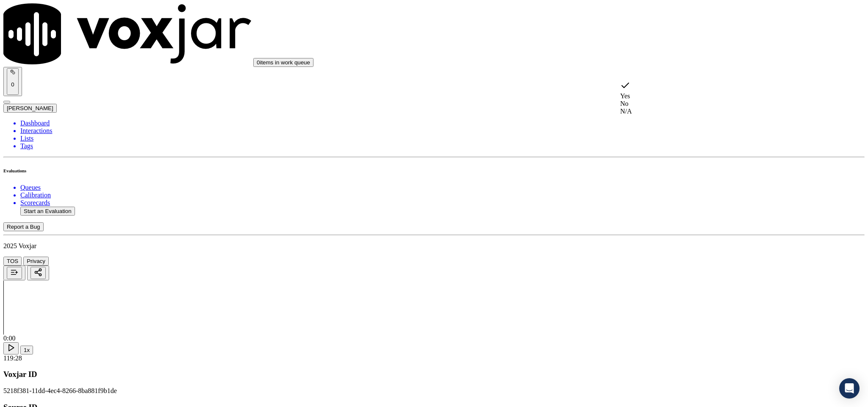 This screenshot has height=407, width=868. What do you see at coordinates (442, 203) in the screenshot?
I see `li: Scorecards` at bounding box center [442, 203].